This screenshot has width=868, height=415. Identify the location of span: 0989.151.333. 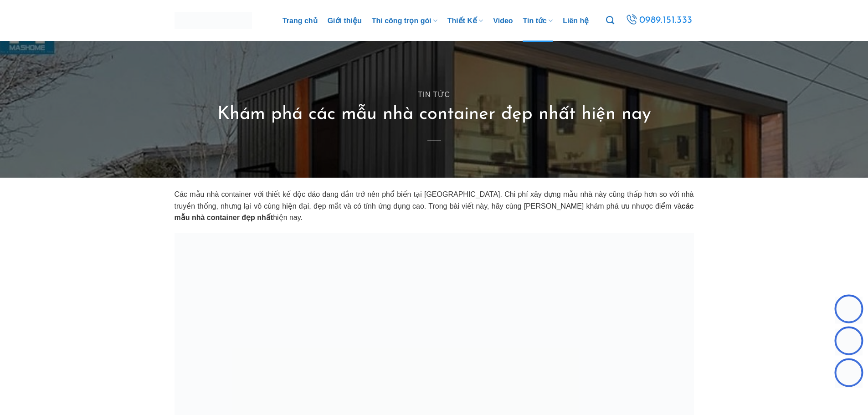
(666, 20).